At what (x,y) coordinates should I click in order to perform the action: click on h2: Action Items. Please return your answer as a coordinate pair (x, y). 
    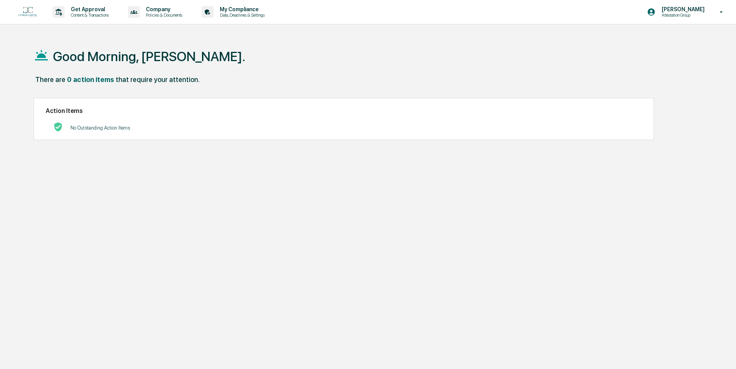
    Looking at the image, I should click on (343, 111).